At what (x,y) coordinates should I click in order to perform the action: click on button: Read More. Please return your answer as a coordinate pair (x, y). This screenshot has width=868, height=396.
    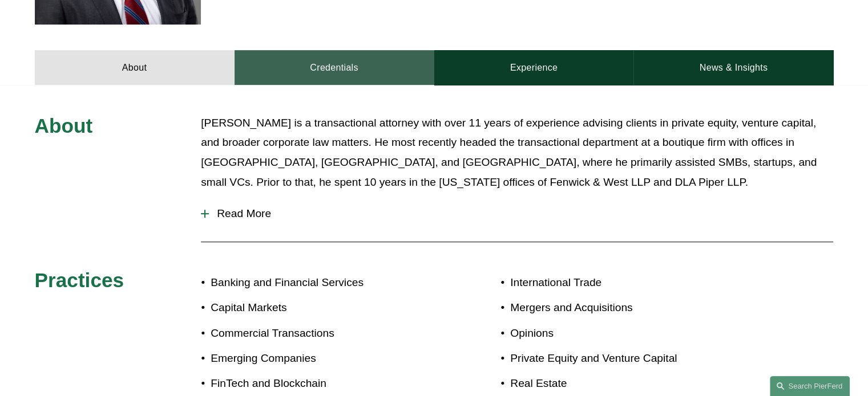
    Looking at the image, I should click on (517, 214).